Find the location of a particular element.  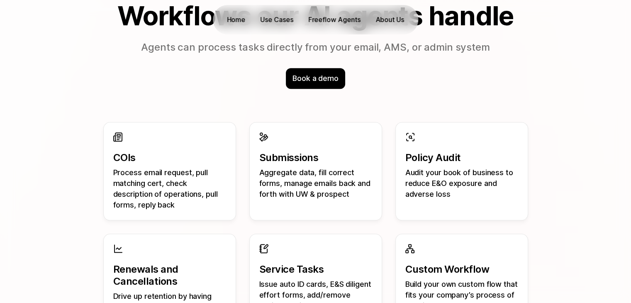

p: Use Cases is located at coordinates (277, 19).